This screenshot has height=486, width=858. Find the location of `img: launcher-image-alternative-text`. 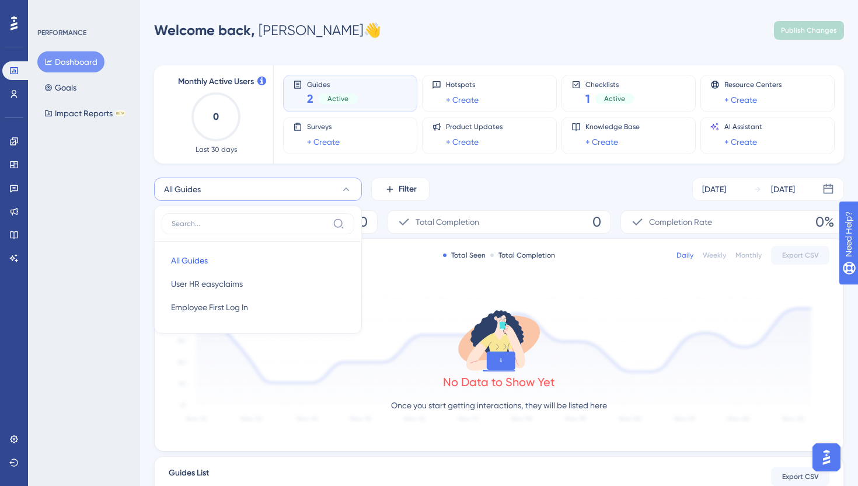

img: launcher-image-alternative-text is located at coordinates (18, 18).